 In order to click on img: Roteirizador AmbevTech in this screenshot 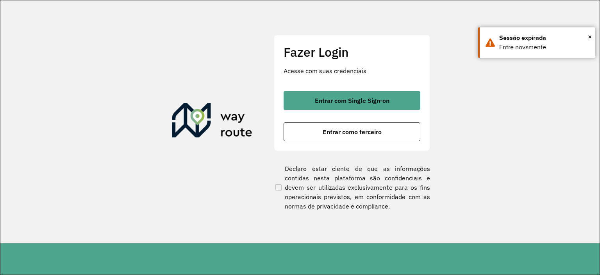, I will do `click(212, 122)`.